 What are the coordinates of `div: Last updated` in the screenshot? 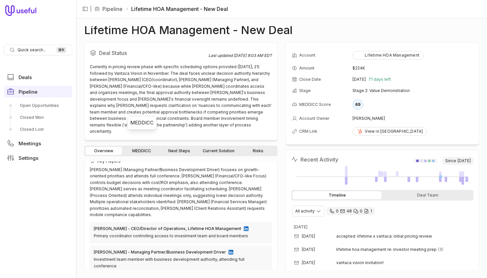 It's located at (240, 56).